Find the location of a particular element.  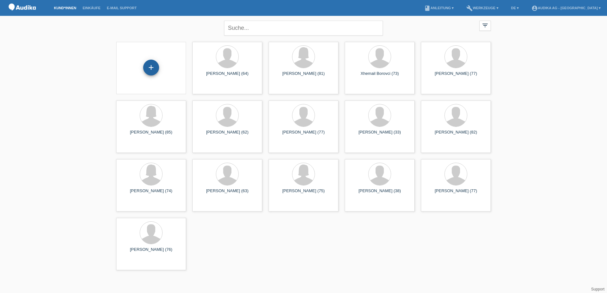

a: DE ▾ is located at coordinates (515, 8).